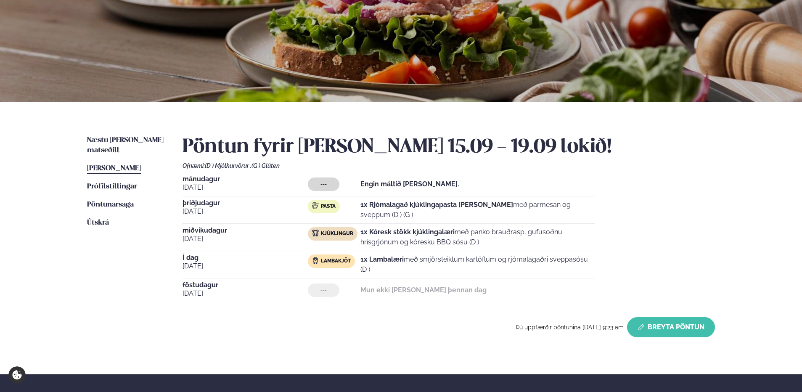 Image resolution: width=802 pixels, height=392 pixels. Describe the element at coordinates (478, 265) in the screenshot. I see `p: með smjörsteiktum kartöflum og rjómalagaðri sveppasósu (D )` at that location.